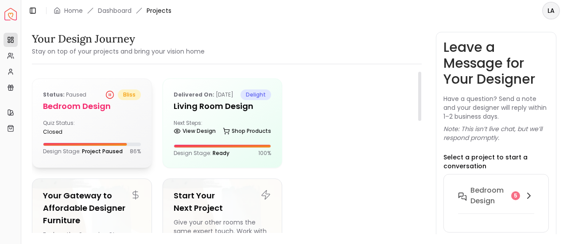 This screenshot has height=244, width=567. I want to click on h3: Leave a Message for Your Designer, so click(496, 63).